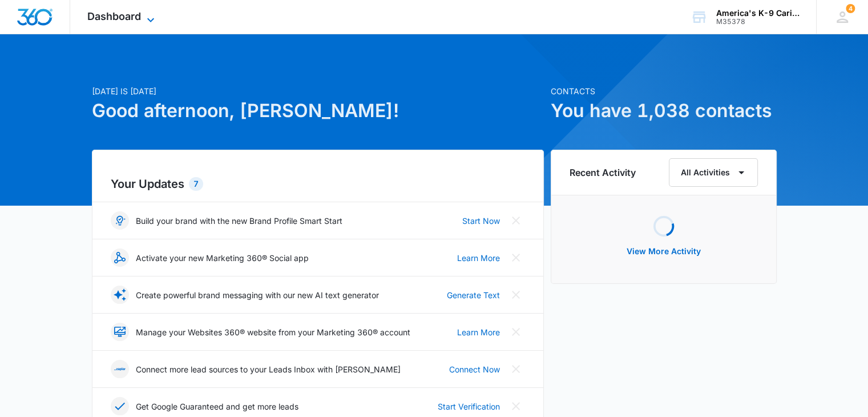  What do you see at coordinates (257, 295) in the screenshot?
I see `p: Create powerful brand messaging with our new AI text generator` at bounding box center [257, 295].